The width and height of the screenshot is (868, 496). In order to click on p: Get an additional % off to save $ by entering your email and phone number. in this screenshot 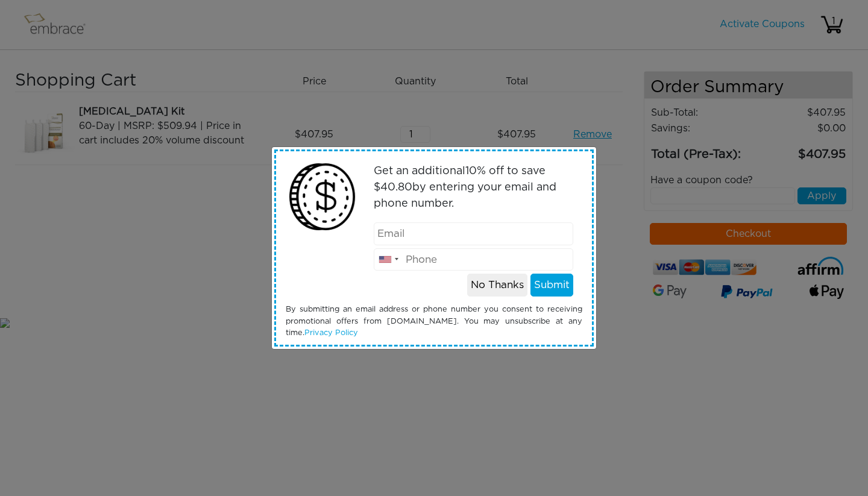, I will do `click(474, 188)`.